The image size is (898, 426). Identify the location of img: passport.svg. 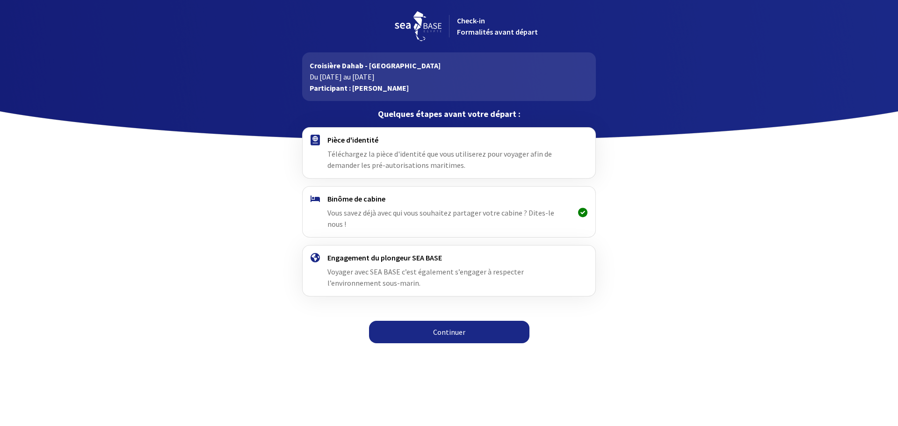
(315, 140).